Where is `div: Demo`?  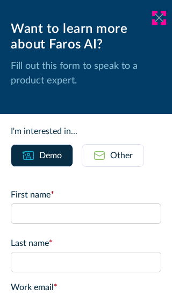 div: Demo is located at coordinates (51, 156).